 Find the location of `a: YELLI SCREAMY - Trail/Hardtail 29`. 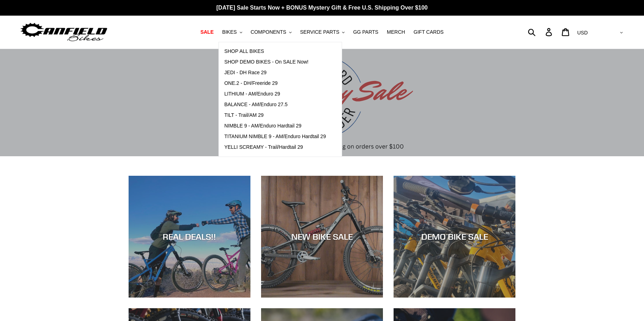

a: YELLI SCREAMY - Trail/Hardtail 29 is located at coordinates (275, 147).